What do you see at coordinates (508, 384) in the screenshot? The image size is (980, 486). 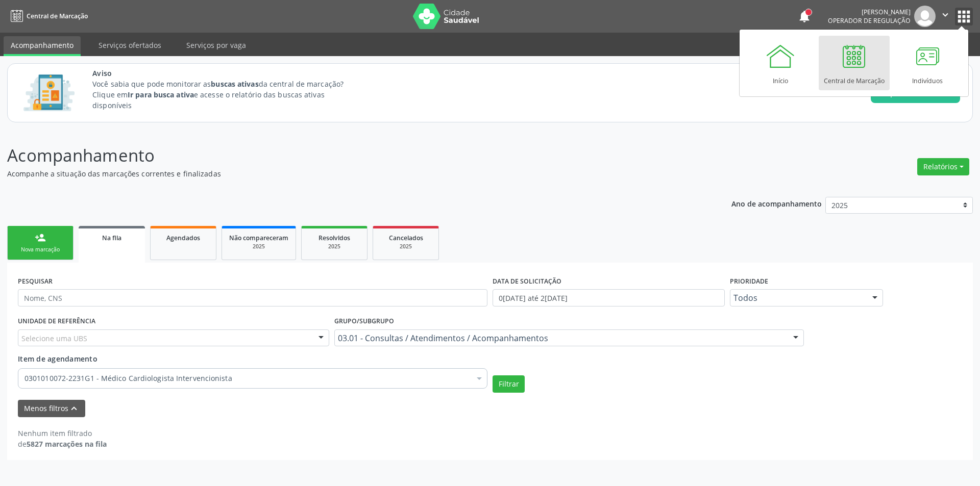 I see `button: Filtrar` at bounding box center [508, 384].